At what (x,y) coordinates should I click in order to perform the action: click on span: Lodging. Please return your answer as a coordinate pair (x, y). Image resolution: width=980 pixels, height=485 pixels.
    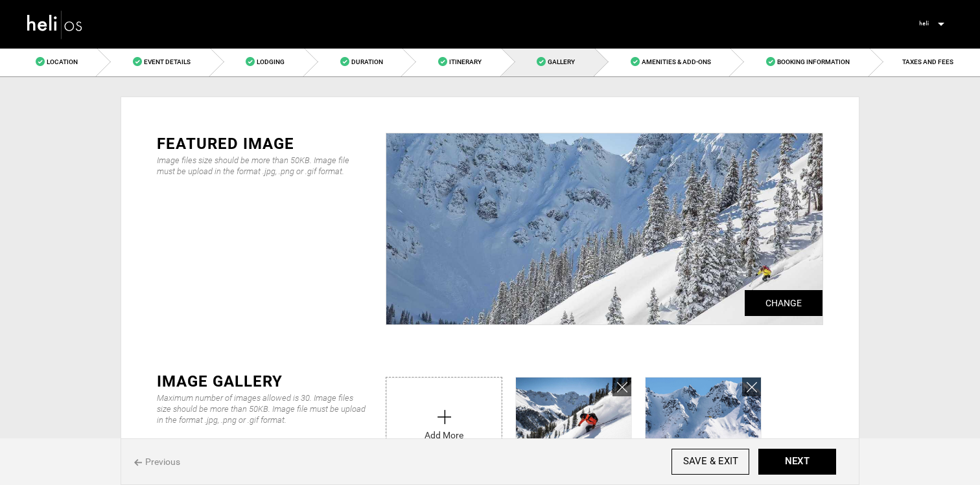
    Looking at the image, I should click on (270, 61).